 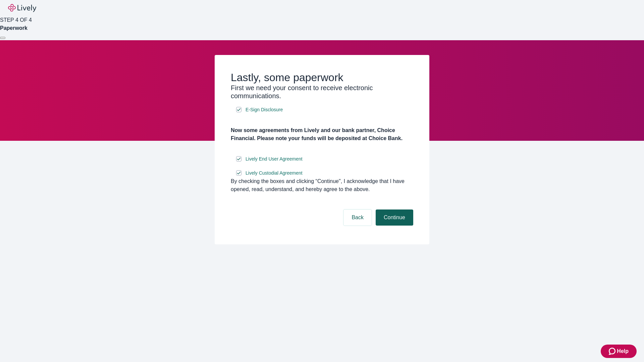 What do you see at coordinates (322, 134) in the screenshot?
I see `h4: Now some agreements from Lively and our bank partner, Choice Financial. Please note your funds wi...` at bounding box center [322, 134].